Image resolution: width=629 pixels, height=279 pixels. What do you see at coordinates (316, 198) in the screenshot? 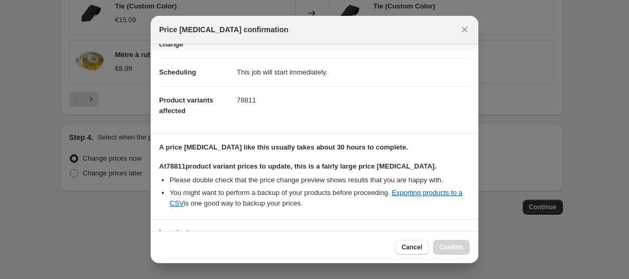
I see `a: Exporting products to a CSV` at bounding box center [316, 198].